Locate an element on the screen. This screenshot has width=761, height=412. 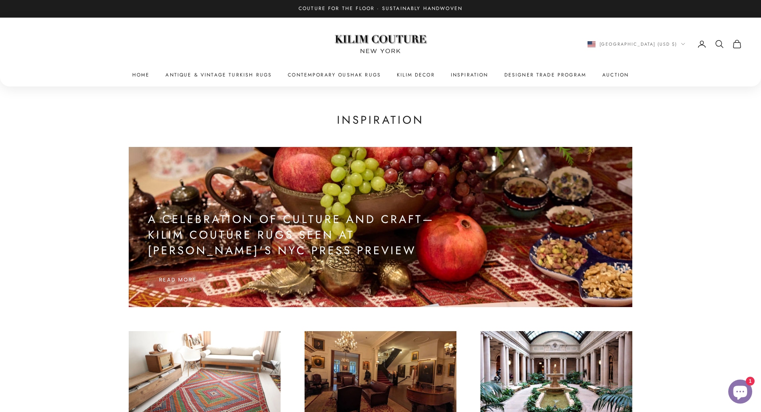
p: Couture for the Floor · Sustainably Handwoven is located at coordinates (381, 9).